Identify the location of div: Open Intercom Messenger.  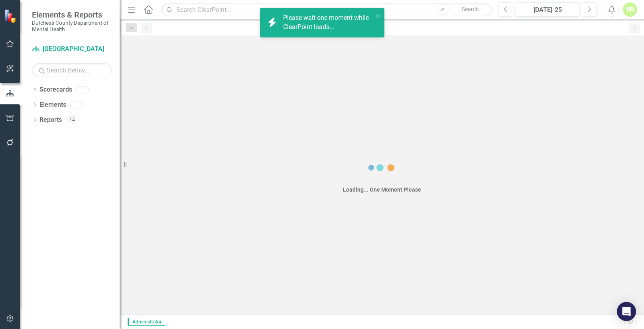
(626, 311).